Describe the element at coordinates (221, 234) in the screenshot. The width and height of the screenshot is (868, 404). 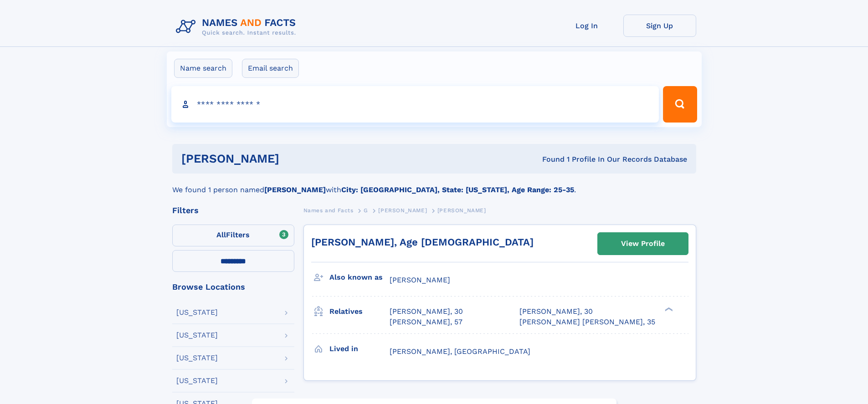
I see `span: All` at that location.